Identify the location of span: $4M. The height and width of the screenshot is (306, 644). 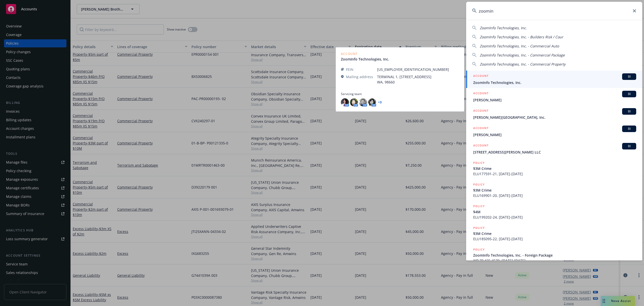
(555, 212).